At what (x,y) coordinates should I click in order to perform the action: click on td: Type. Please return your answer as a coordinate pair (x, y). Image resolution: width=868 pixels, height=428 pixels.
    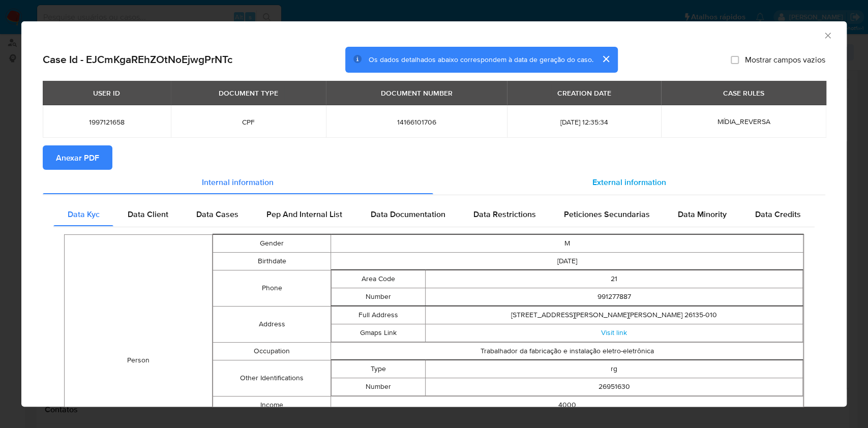
    Looking at the image, I should click on (378, 369).